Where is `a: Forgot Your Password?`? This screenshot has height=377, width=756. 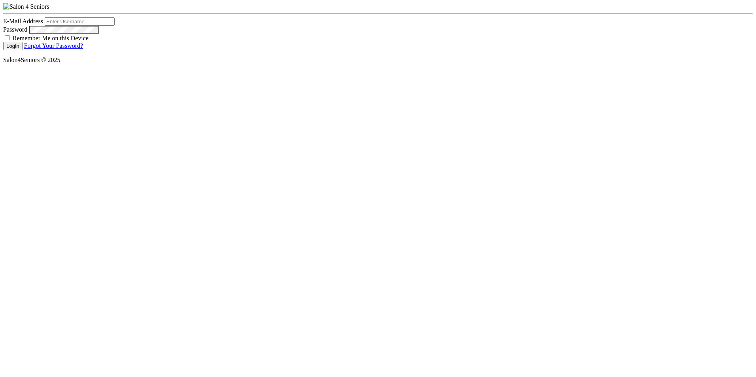 a: Forgot Your Password? is located at coordinates (54, 45).